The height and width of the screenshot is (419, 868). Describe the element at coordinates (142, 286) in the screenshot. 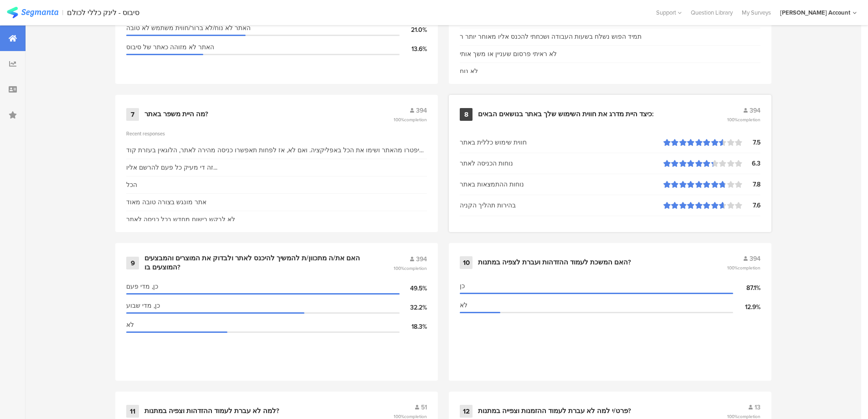

I see `span: כן, מדי פעם` at that location.